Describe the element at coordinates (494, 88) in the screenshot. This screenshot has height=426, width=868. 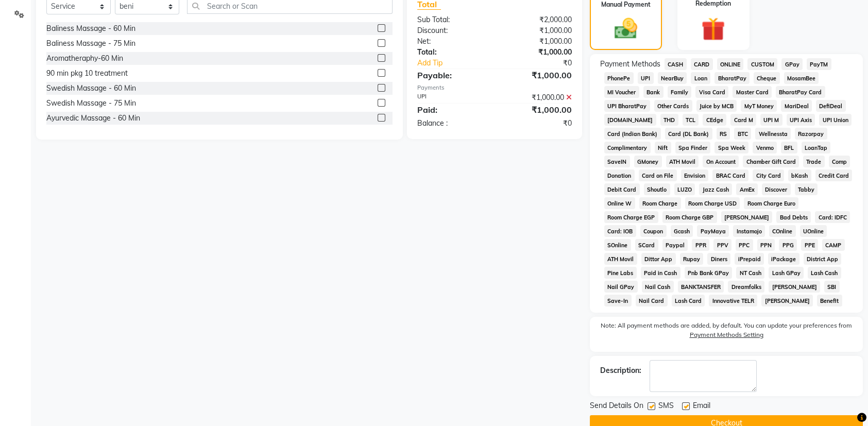
I see `div: Payments` at that location.